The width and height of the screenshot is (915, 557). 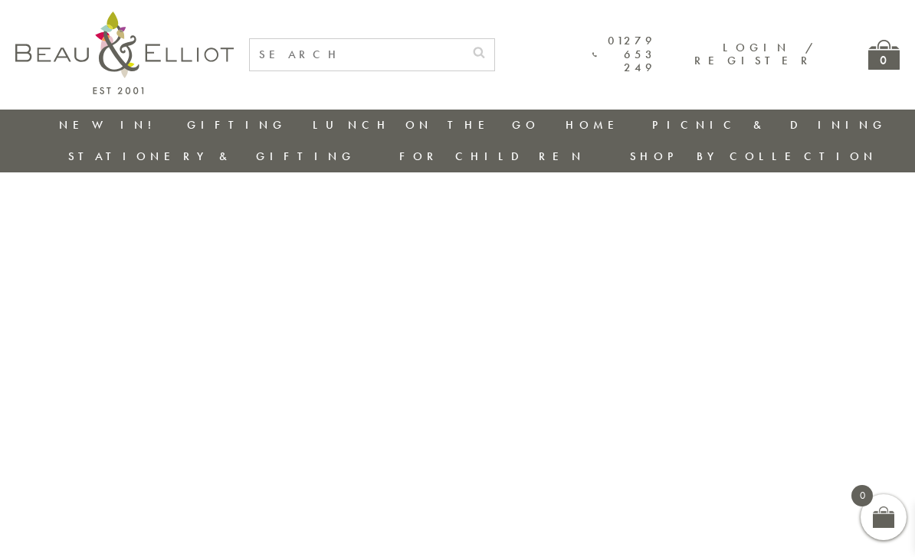 I want to click on a: 01279 653 249, so click(x=624, y=54).